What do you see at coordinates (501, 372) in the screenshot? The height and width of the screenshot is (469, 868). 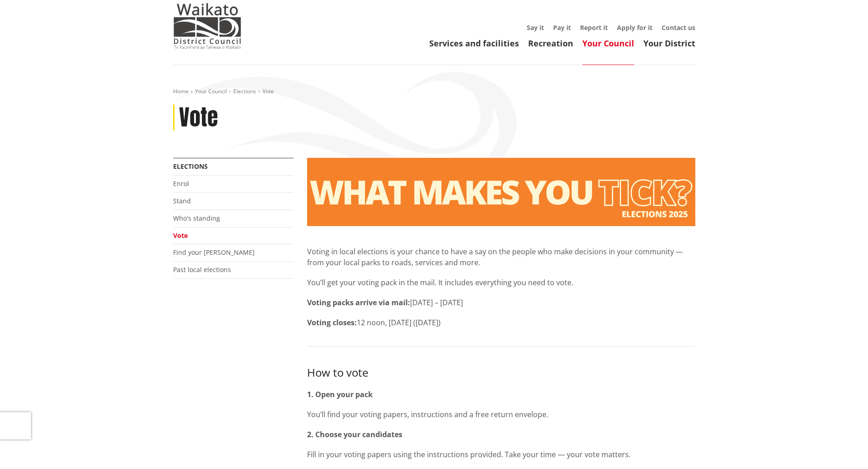 I see `h3: How to vote` at bounding box center [501, 372].